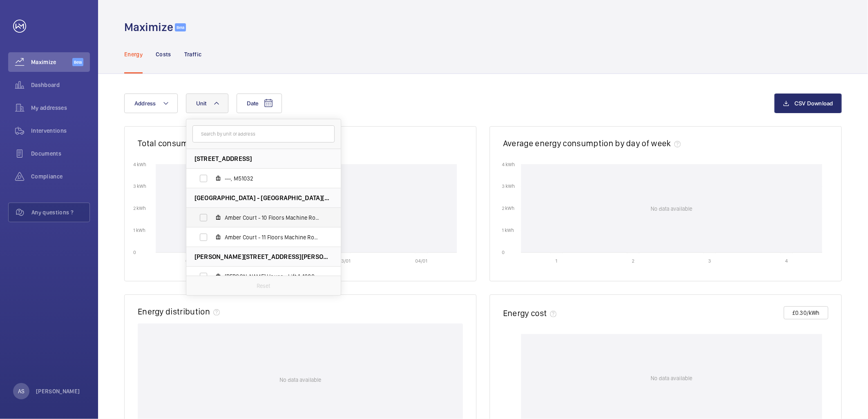 The image size is (868, 419). What do you see at coordinates (587, 143) in the screenshot?
I see `h2: Average energy consumption by day of week` at bounding box center [587, 143].